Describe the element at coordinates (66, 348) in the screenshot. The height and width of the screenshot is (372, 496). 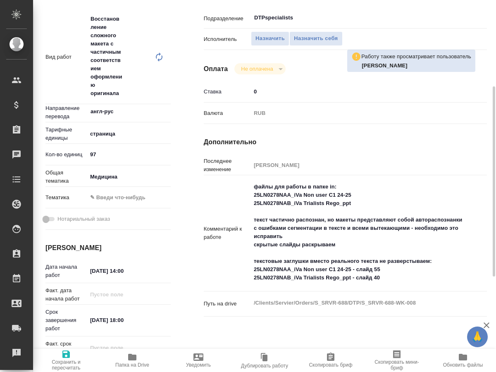
I see `p: Факт. срок заверш. работ` at that location.